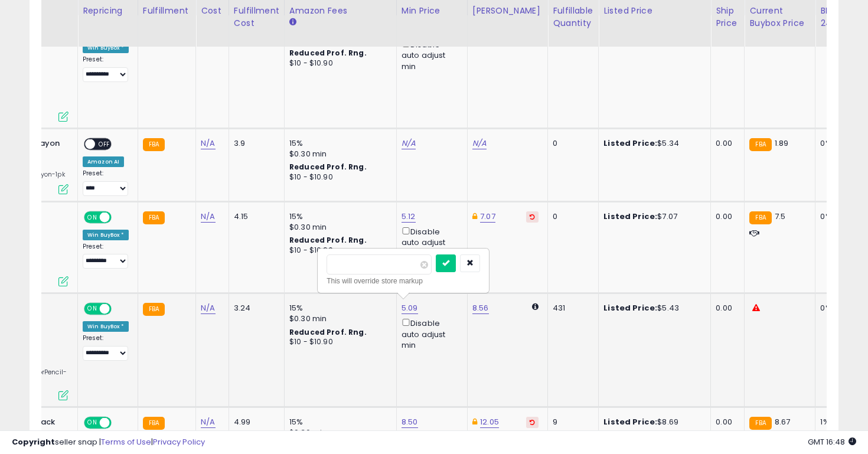  What do you see at coordinates (107, 11) in the screenshot?
I see `div: Repricing` at bounding box center [107, 11].